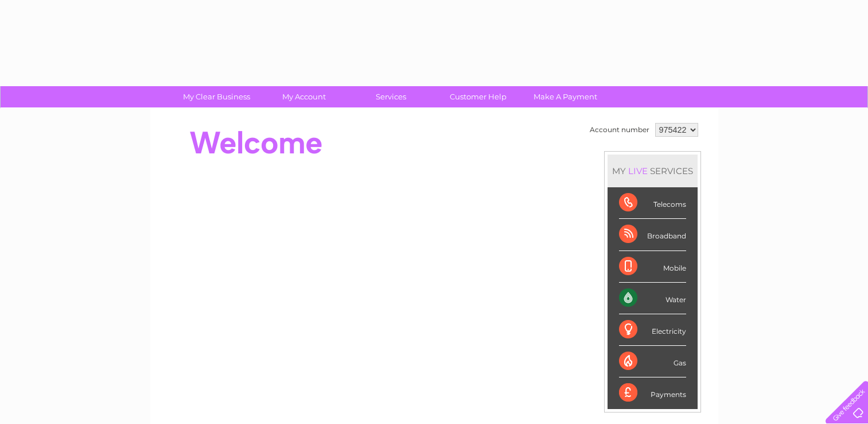 This screenshot has width=868, height=424. I want to click on a: My Clear Business, so click(216, 96).